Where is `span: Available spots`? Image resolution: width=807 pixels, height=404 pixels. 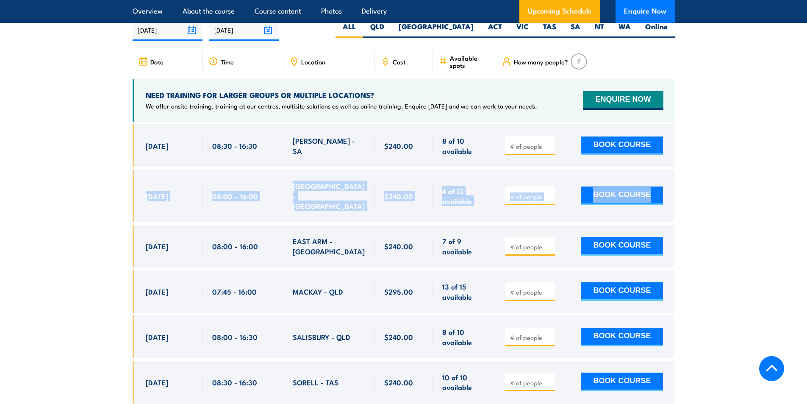
span: Available spots is located at coordinates (470, 61).